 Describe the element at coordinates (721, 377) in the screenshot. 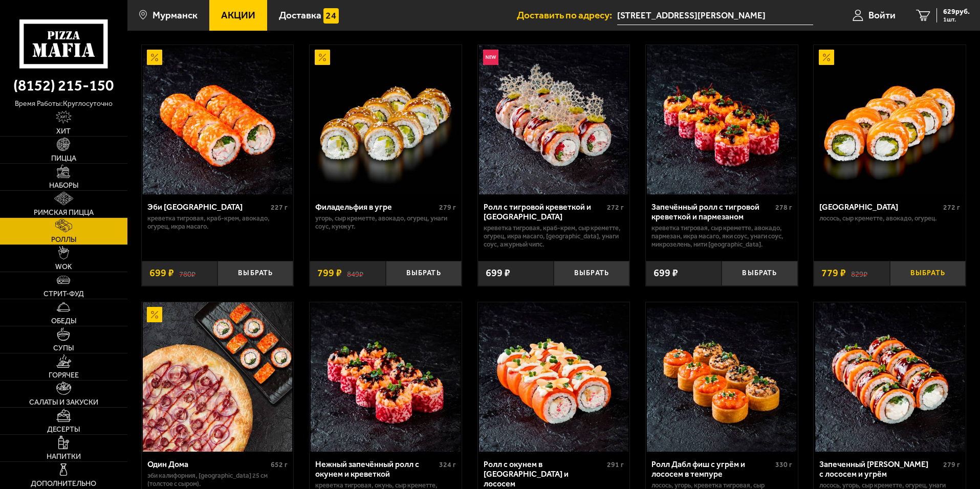

I see `a: Ролл Дабл фиш с угрём и лососем в темпуре` at that location.